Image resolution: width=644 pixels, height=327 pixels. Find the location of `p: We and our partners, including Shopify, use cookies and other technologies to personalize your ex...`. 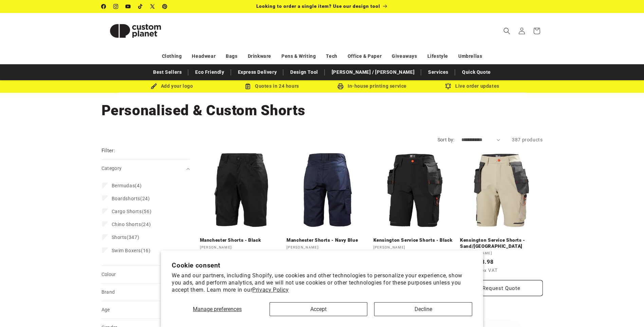

p: We and our partners, including Shopify, use cookies and other technologies to personalize your ex... is located at coordinates (322, 283).